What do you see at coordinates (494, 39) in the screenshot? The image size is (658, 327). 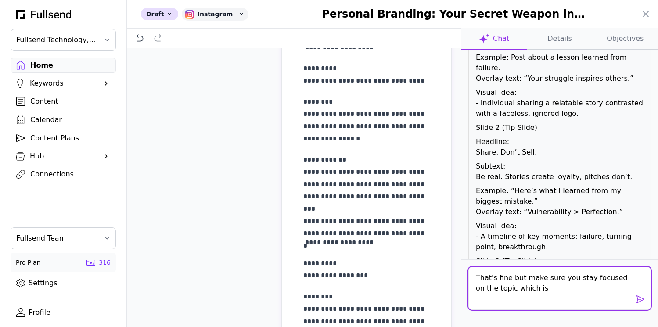 I see `button: Chat` at bounding box center [494, 39].